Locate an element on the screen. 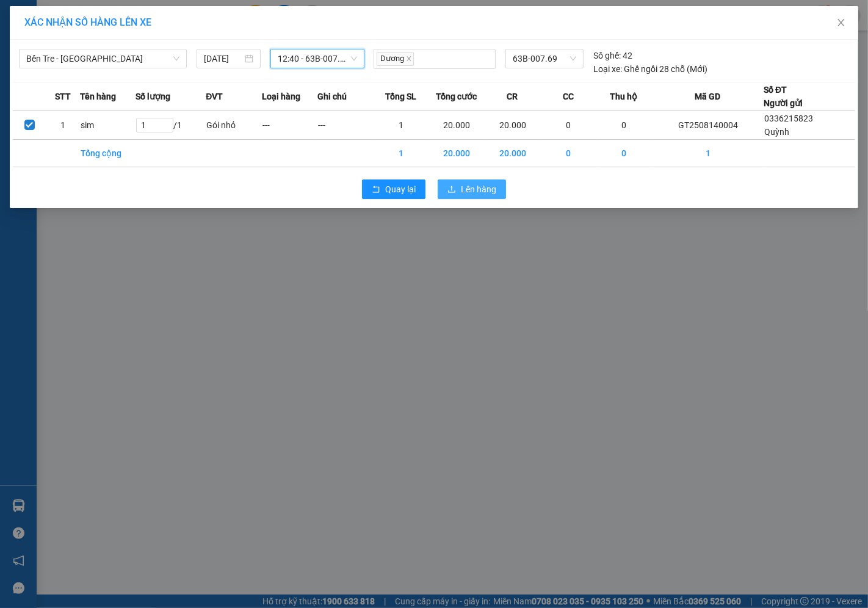 The image size is (868, 608). button: Close is located at coordinates (841, 23).